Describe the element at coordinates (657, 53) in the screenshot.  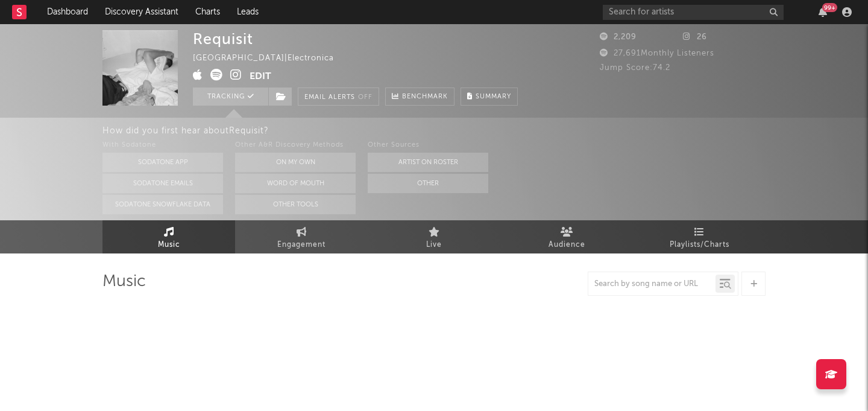
I see `span: 27,691 Monthly Listeners` at that location.